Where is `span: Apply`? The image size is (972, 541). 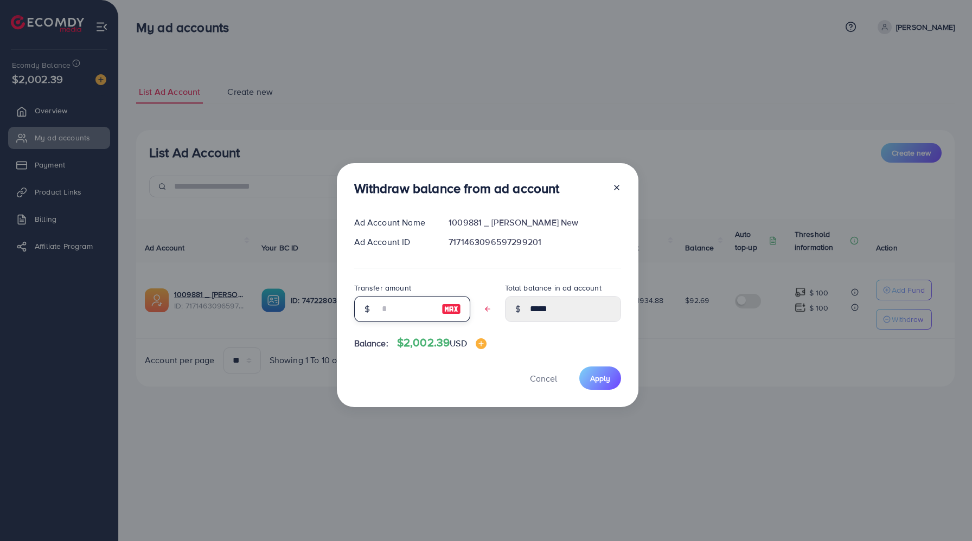
span: Apply is located at coordinates (600, 378).